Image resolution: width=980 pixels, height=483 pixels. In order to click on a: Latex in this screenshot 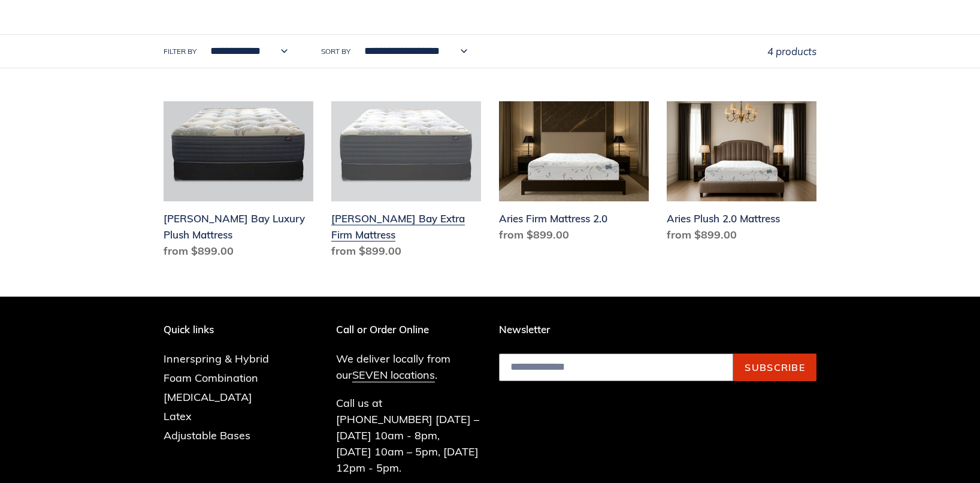, I will do `click(178, 416)`.